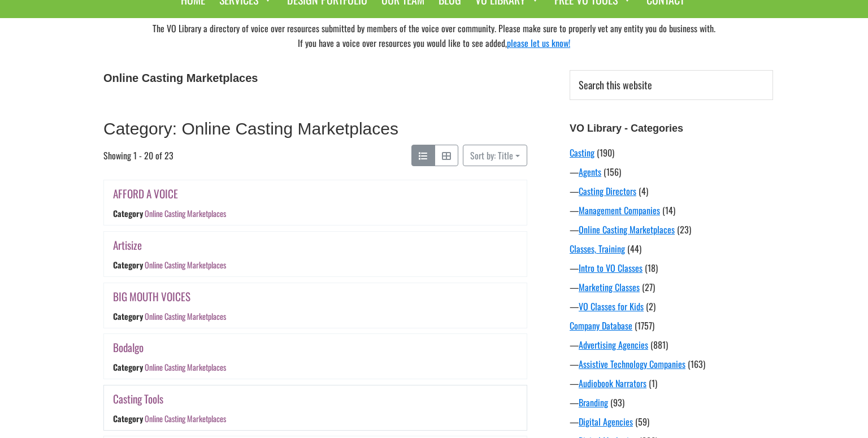  Describe the element at coordinates (610, 267) in the screenshot. I see `a: Intro to VO Classes` at that location.